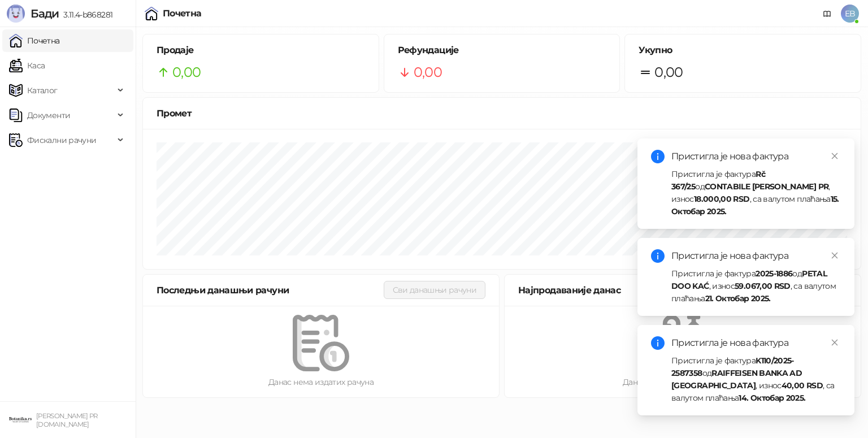 Image resolution: width=868 pixels, height=438 pixels. Describe the element at coordinates (631, 289) in the screenshot. I see `div: Најпродаваније данас` at that location.